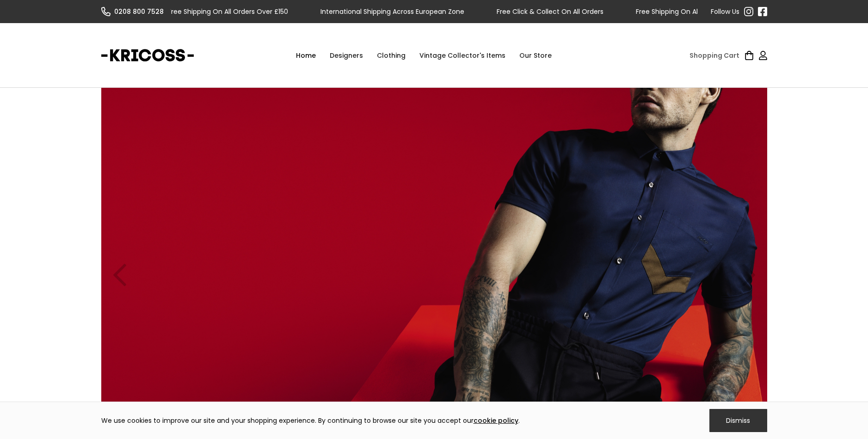 This screenshot has height=439, width=868. Describe the element at coordinates (310, 420) in the screenshot. I see `div: We use cookies to improve our site and your shopping experience. By continuing to browse our site...` at that location.